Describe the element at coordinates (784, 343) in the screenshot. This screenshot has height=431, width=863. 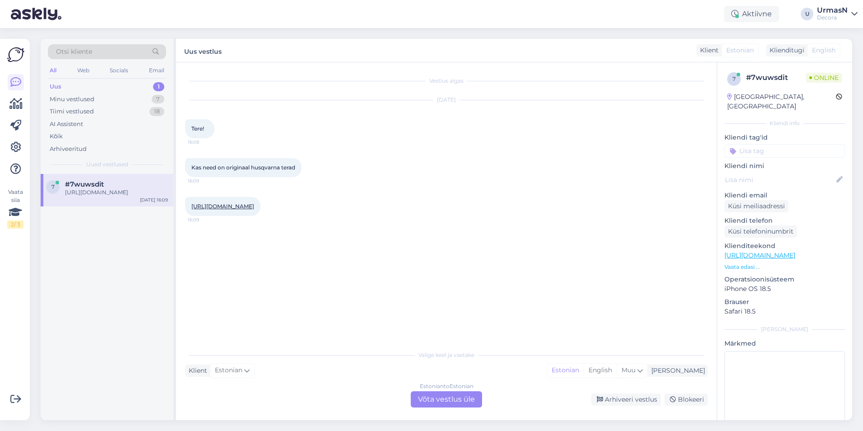
I see `p: Märkmed` at that location.